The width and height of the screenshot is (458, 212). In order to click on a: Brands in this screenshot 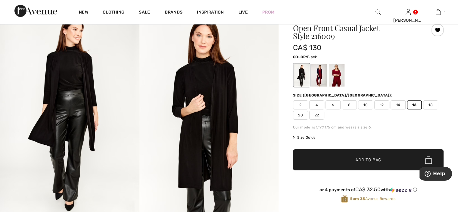, I will do `click(174, 13)`.